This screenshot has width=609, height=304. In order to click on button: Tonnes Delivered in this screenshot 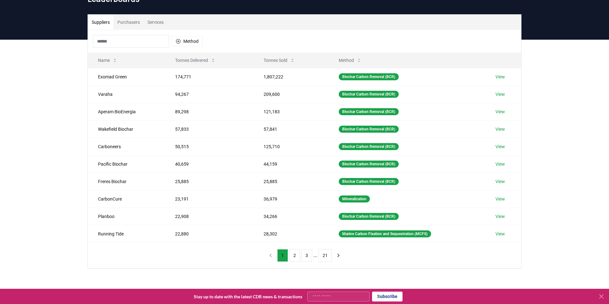, I will do `click(195, 60)`.